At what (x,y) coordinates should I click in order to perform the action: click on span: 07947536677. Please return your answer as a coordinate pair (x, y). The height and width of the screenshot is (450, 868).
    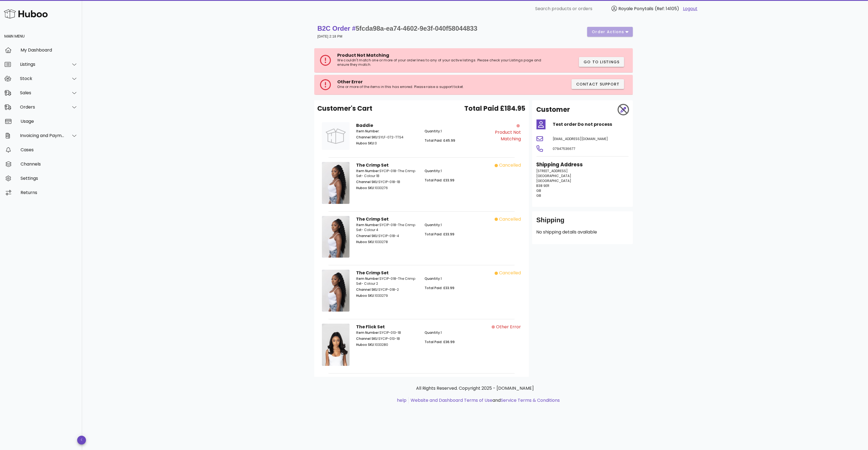
    Looking at the image, I should click on (564, 148).